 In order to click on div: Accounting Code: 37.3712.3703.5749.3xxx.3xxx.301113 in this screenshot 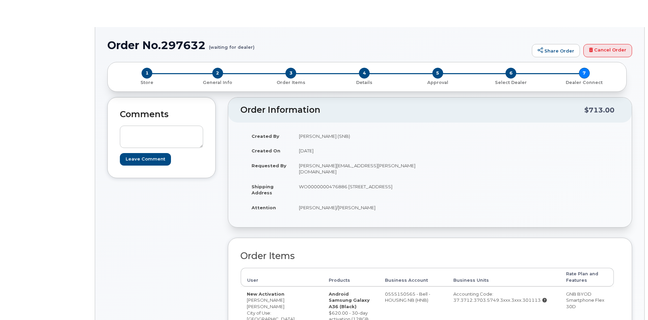, I will do `click(504, 297)`.